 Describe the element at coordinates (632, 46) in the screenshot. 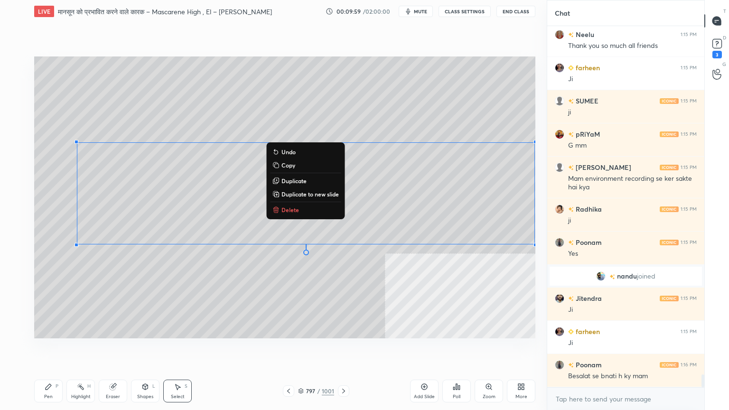

I see `div: Thank you so much all friends` at that location.